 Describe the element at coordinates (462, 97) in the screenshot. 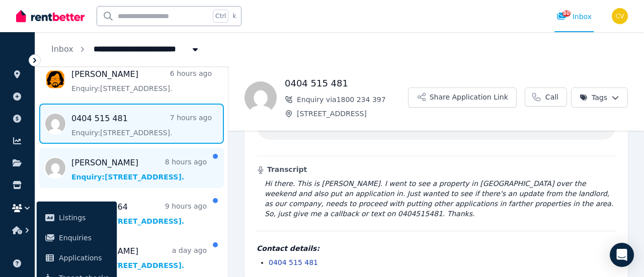

I see `button: Share Application Link` at that location.